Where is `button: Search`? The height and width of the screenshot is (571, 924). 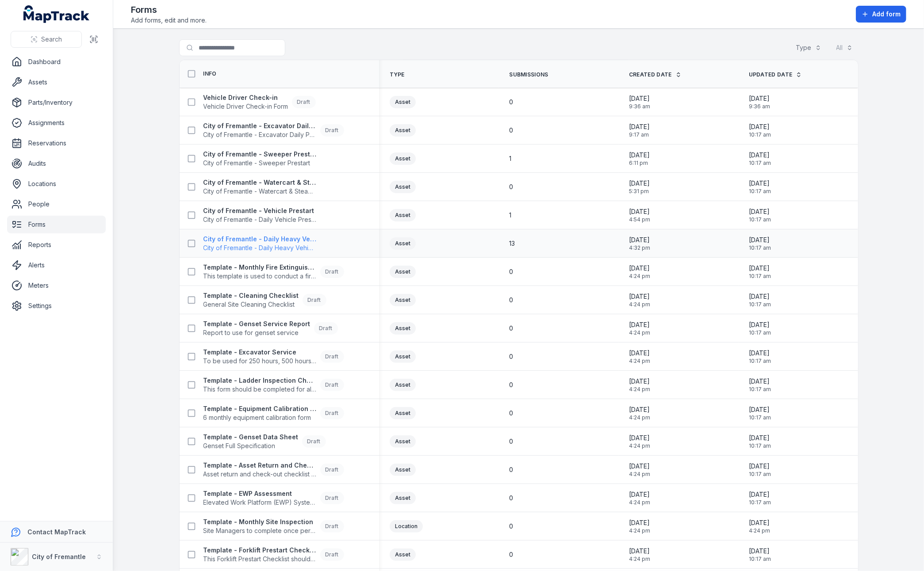 button: Search is located at coordinates (46, 40).